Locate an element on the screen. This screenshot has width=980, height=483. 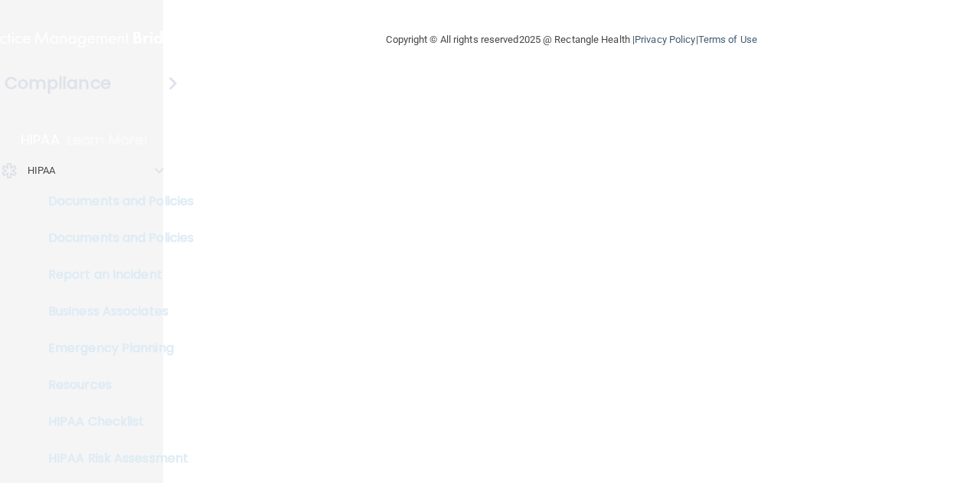
a: Privacy Policy is located at coordinates (664, 39).